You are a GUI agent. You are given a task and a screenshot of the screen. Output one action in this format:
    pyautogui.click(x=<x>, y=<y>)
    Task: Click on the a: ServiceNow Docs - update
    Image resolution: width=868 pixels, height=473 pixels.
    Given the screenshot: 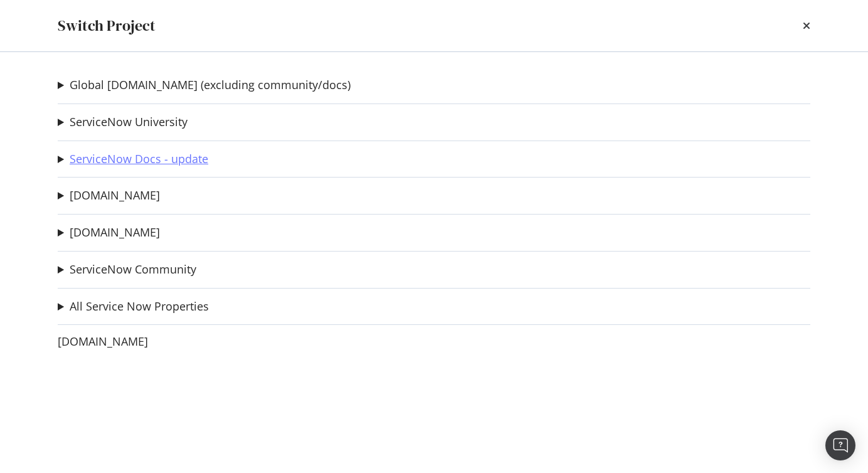 What is the action you would take?
    pyautogui.click(x=138, y=159)
    